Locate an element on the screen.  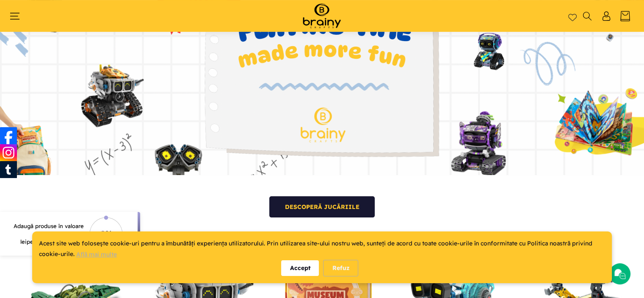
p: Adaugă produse în valoare de pentru reducere! is located at coordinates (49, 233).